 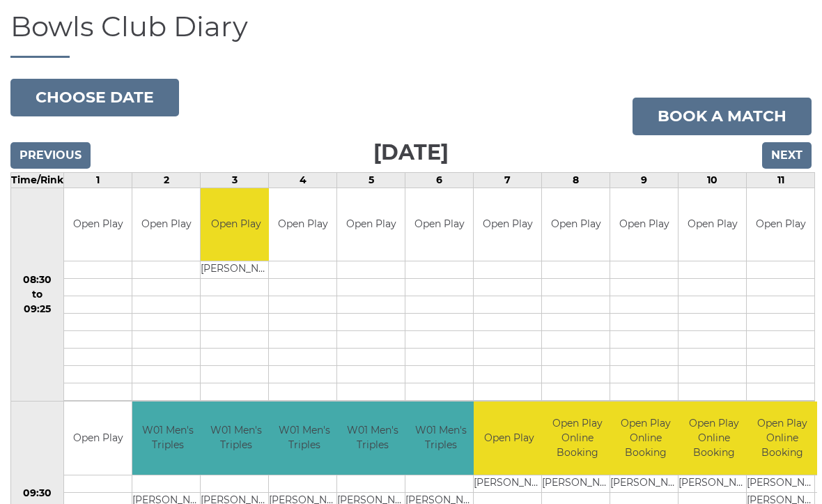 I want to click on button: Choose date, so click(x=95, y=98).